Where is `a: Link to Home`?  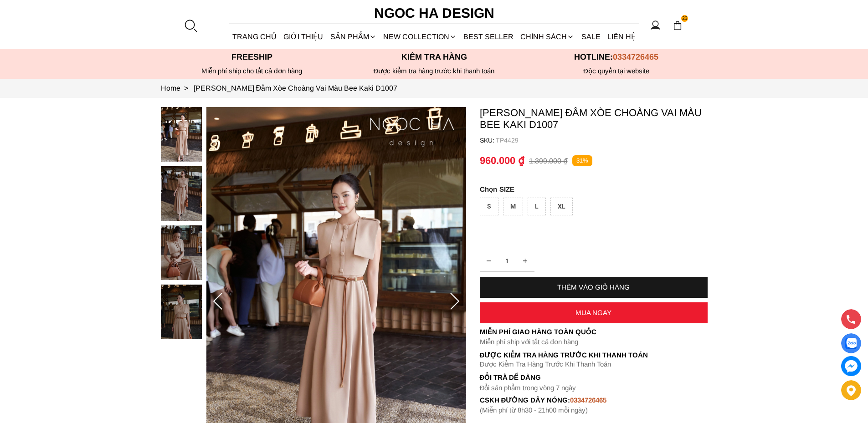
a: Link to Home is located at coordinates (177, 88).